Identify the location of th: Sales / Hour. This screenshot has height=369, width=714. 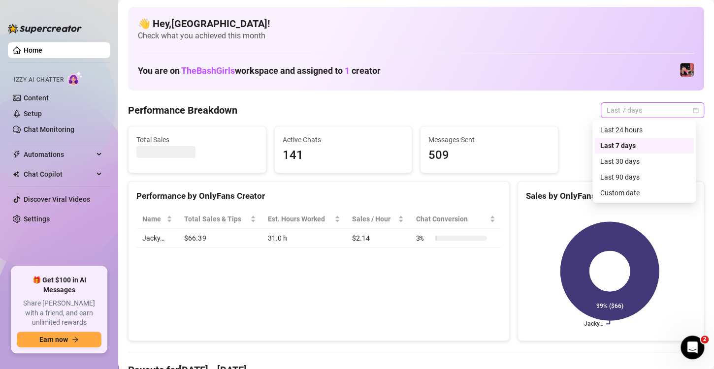
(378, 219).